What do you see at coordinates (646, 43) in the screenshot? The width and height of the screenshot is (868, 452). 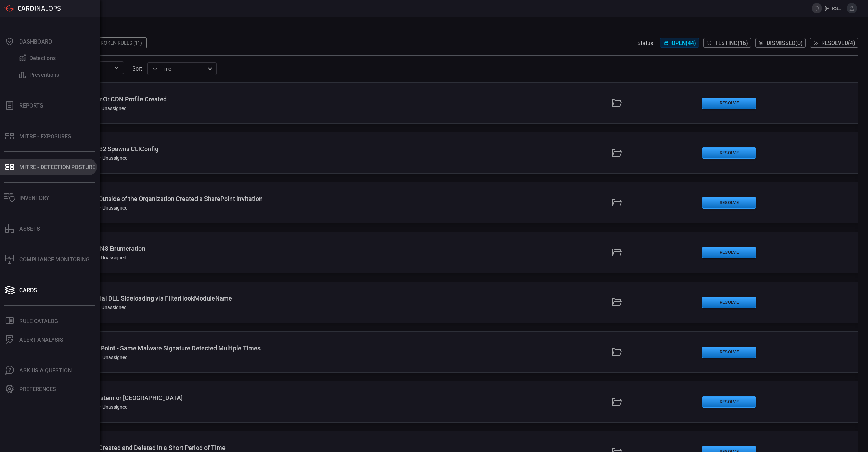 I see `span: Status:` at bounding box center [646, 43].